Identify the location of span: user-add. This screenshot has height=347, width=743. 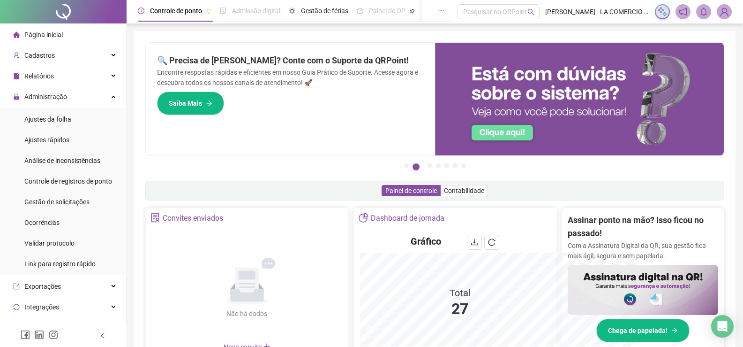
(16, 55).